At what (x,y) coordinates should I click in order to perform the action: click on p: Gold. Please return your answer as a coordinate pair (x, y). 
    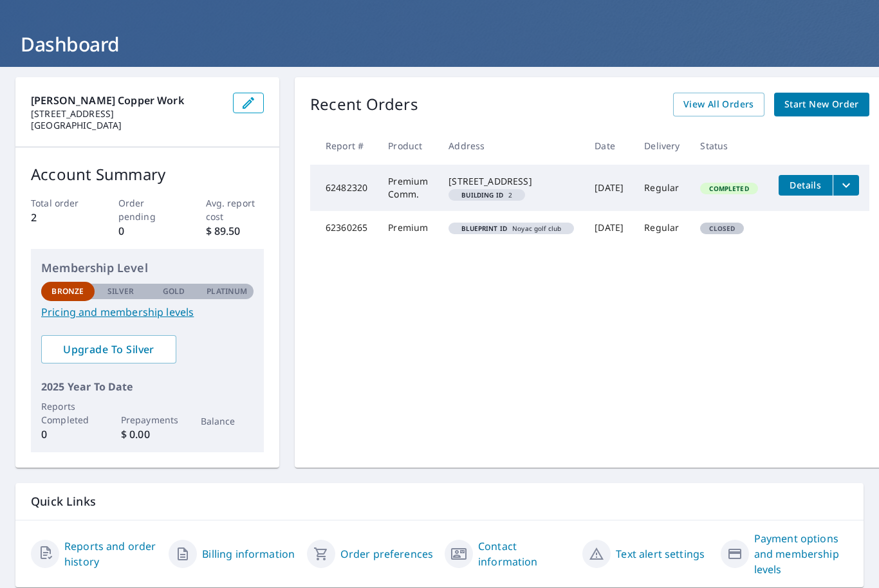
    Looking at the image, I should click on (174, 292).